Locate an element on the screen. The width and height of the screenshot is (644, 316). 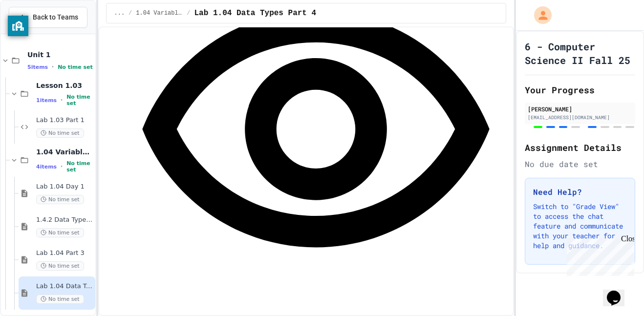
h2: Your Progress is located at coordinates (580, 90).